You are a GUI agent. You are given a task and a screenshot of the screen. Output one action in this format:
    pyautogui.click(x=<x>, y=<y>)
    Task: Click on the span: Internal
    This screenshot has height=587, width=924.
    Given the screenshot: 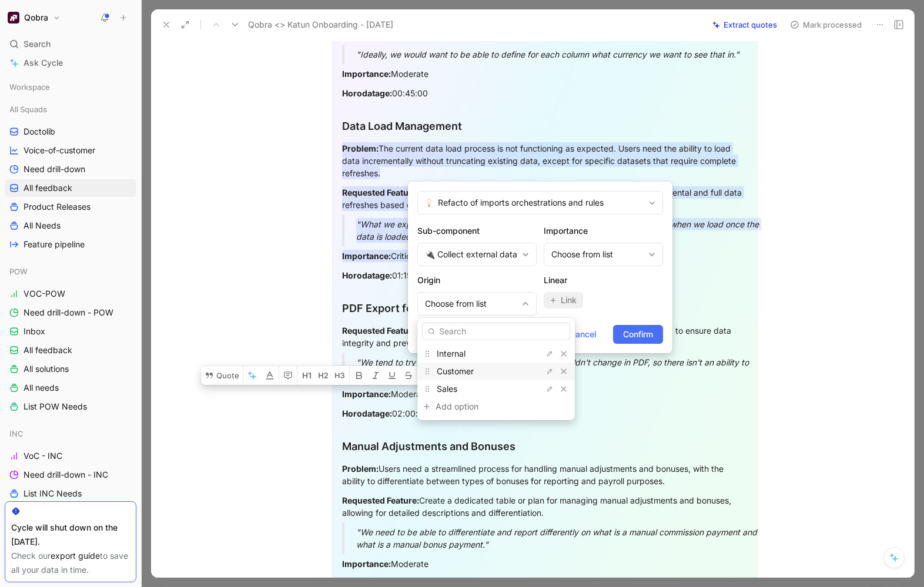 What is the action you would take?
    pyautogui.click(x=451, y=353)
    